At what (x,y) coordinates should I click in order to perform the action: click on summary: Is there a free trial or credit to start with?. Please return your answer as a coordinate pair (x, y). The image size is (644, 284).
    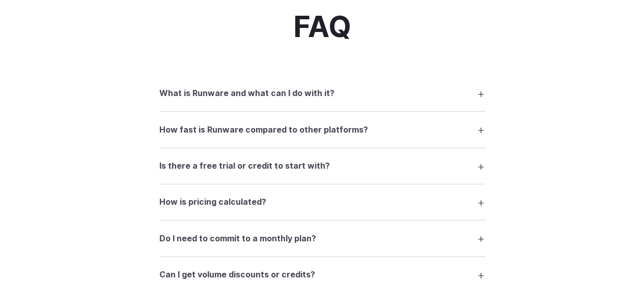
    Looking at the image, I should click on (322, 166).